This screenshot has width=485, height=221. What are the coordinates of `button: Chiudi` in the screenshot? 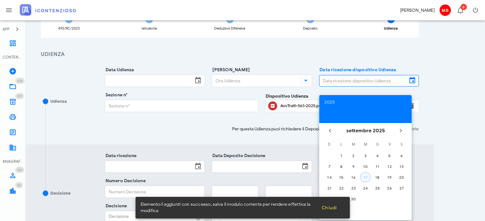 It's located at (329, 208).